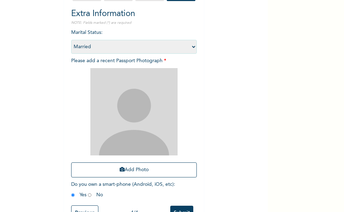 The height and width of the screenshot is (212, 344). I want to click on h2: Extra Information, so click(134, 14).